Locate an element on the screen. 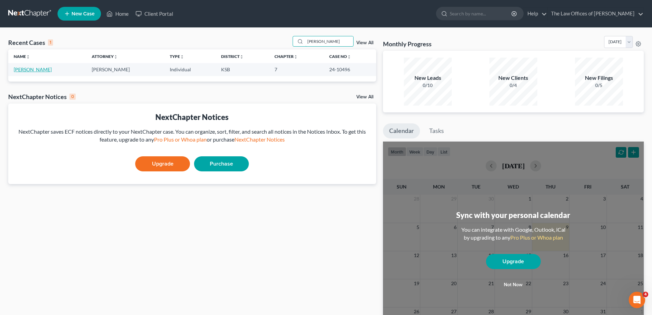 The width and height of the screenshot is (652, 315). div: 1 is located at coordinates (50, 42).